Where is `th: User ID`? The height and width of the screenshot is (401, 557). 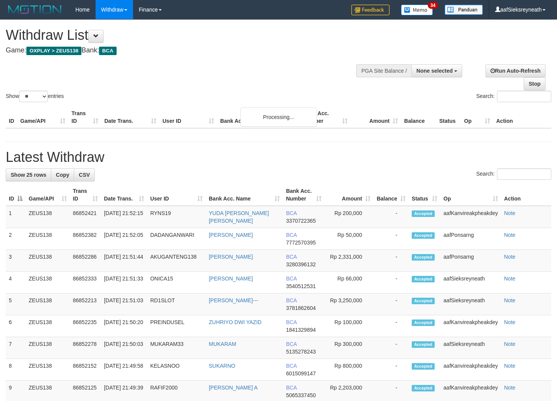
th: User ID is located at coordinates (188, 117).